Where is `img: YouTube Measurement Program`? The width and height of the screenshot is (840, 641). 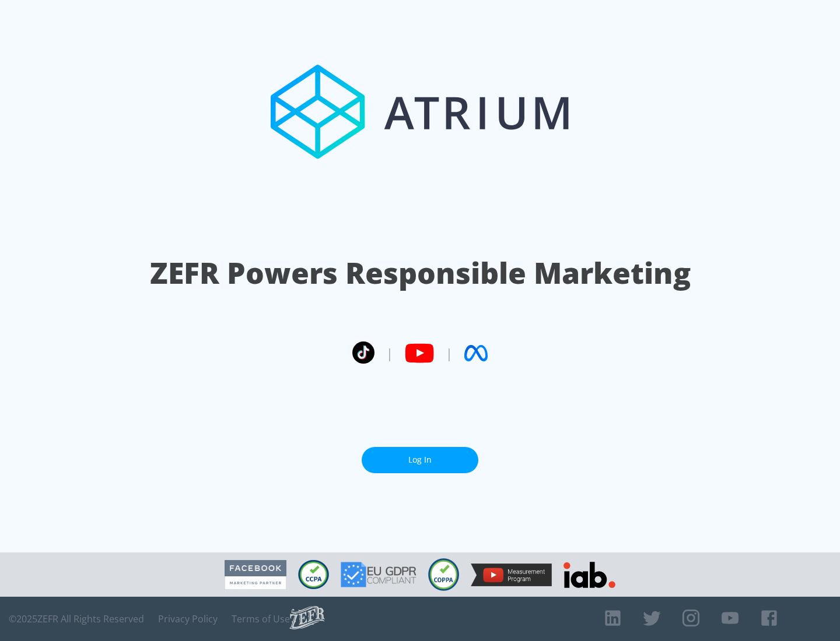
img: YouTube Measurement Program is located at coordinates (511, 575).